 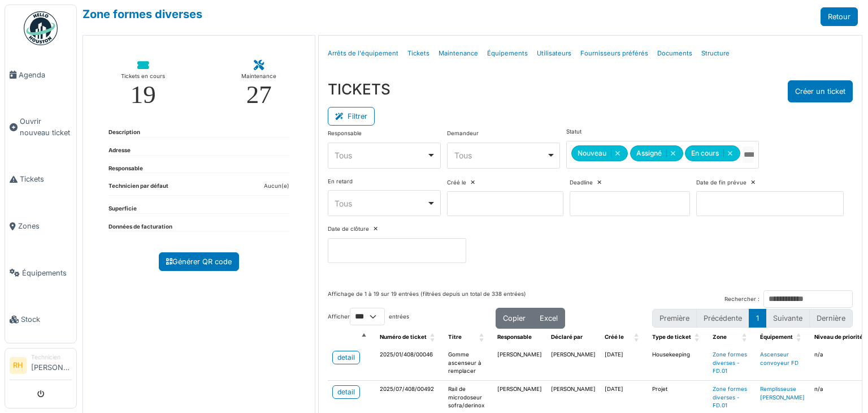 What do you see at coordinates (839, 16) in the screenshot?
I see `a: Retour` at bounding box center [839, 16].